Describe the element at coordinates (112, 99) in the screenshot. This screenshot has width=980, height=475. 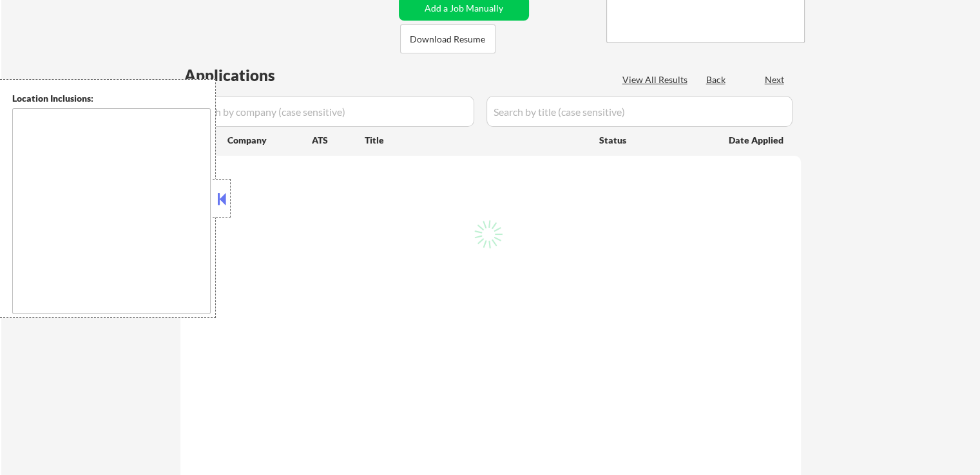
I see `div: Location Inclusions:` at that location.